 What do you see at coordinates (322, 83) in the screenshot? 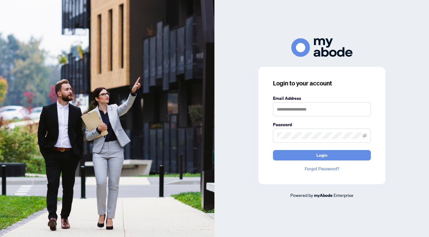
I see `h3: Login to your account` at bounding box center [322, 83].